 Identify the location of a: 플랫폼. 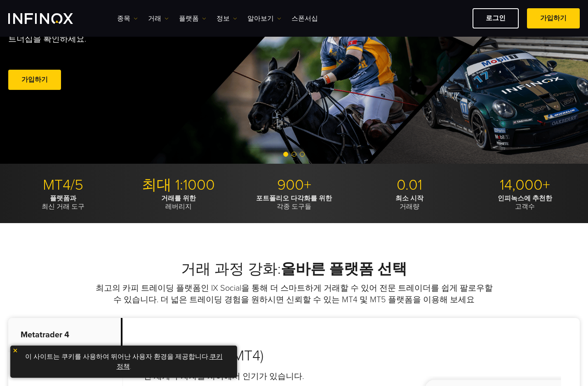
(192, 19).